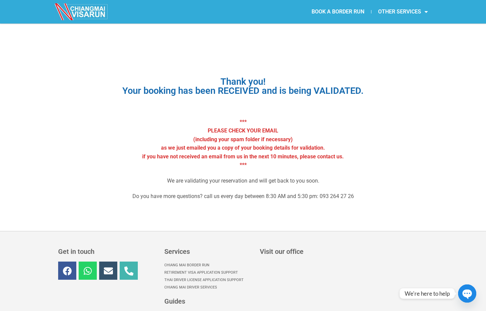 The image size is (486, 311). I want to click on a: Chiang Mai Border Run, so click(208, 265).